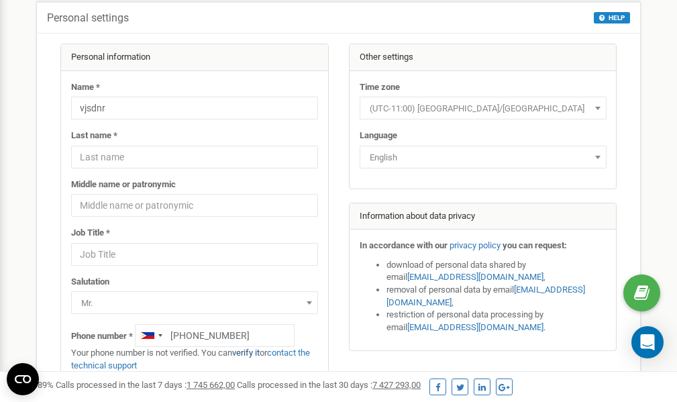 This screenshot has height=402, width=677. Describe the element at coordinates (403, 245) in the screenshot. I see `strong: In accordance with our` at that location.